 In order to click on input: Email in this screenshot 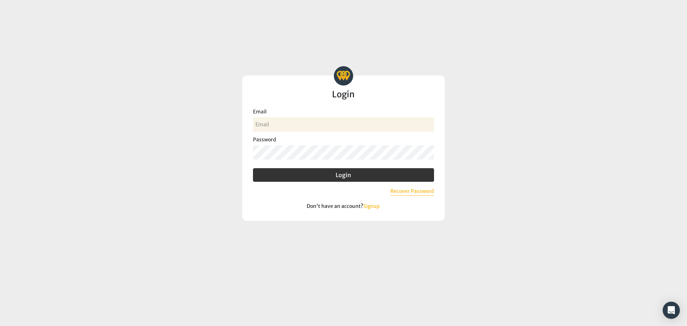, I will do `click(343, 124)`.